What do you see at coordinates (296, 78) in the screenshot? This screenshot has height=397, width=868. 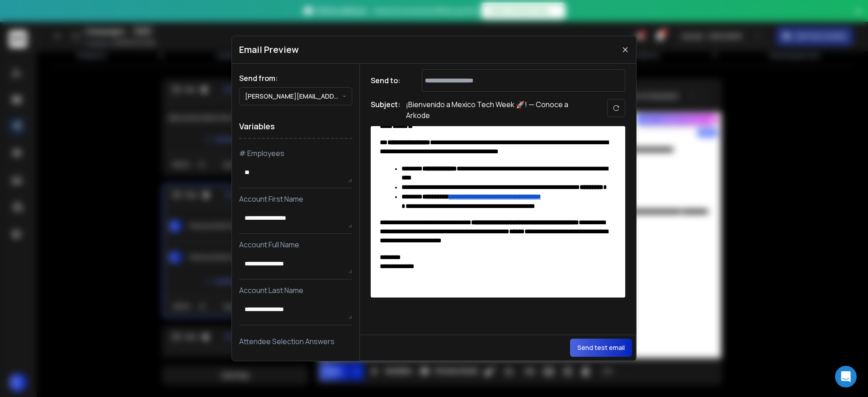 I see `h1: Send from:` at bounding box center [296, 78].